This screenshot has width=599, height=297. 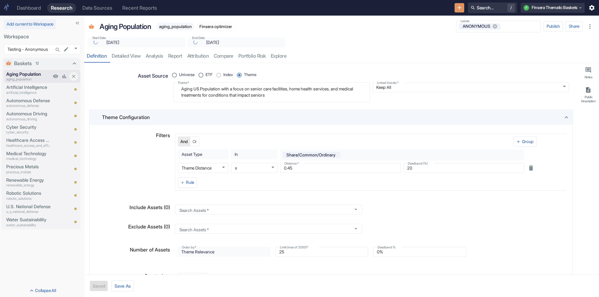 I want to click on a: Precious Metalsprecious_metals, so click(x=29, y=169).